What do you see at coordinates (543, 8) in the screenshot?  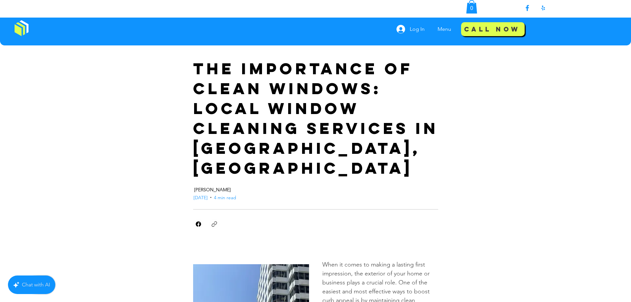 I see `img: Yelp!` at bounding box center [543, 8].